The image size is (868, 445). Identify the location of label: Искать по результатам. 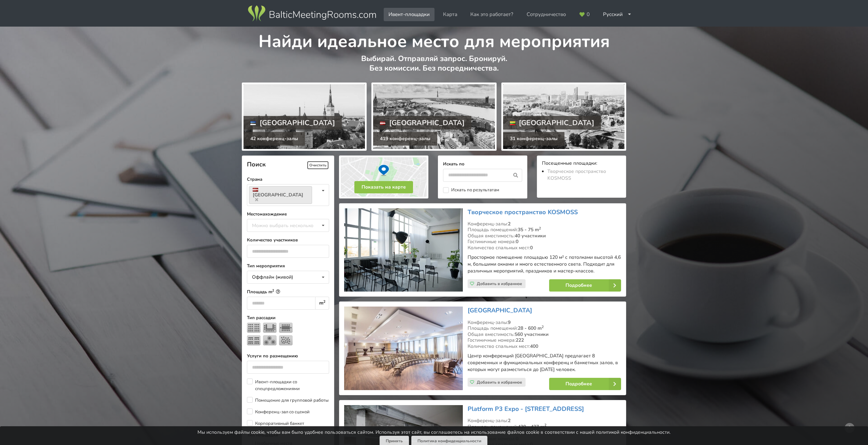
(471, 190).